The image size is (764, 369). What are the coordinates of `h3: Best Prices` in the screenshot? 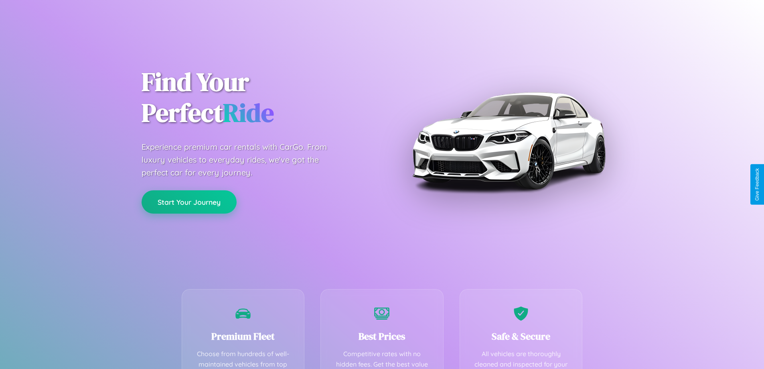 It's located at (382, 336).